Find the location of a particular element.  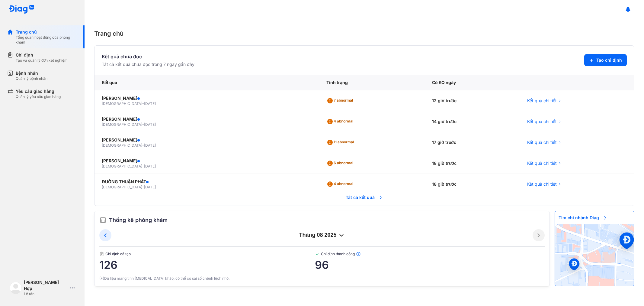

img: checked-green.01cc79e0.svg is located at coordinates (317, 254).